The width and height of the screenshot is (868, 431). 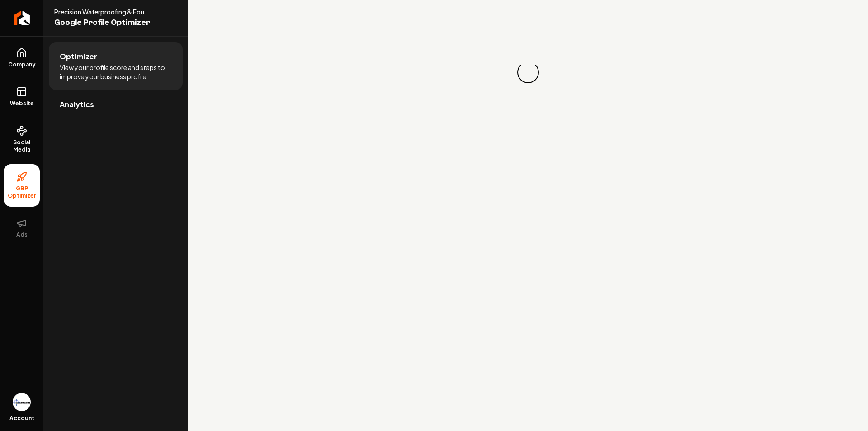 What do you see at coordinates (116, 72) in the screenshot?
I see `span: View your profile score and steps to improve your business profile` at bounding box center [116, 72].